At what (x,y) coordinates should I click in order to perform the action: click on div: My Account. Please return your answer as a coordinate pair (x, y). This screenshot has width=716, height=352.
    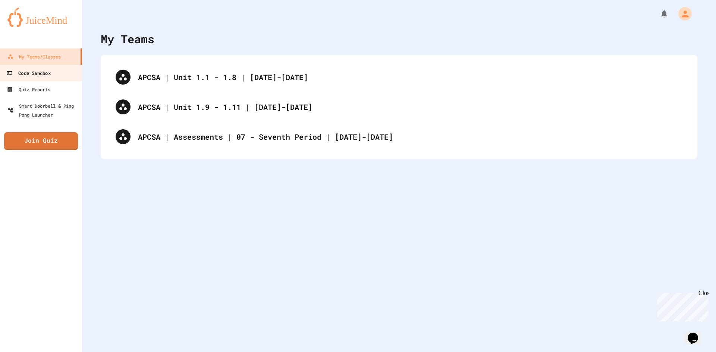
    Looking at the image, I should click on (682, 14).